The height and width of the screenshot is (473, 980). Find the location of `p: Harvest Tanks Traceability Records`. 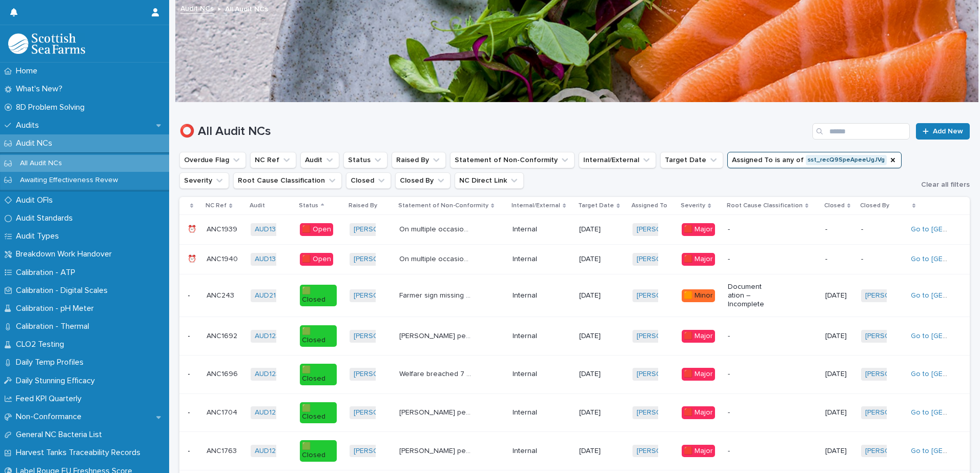

p: Harvest Tanks Traceability Records is located at coordinates (80, 452).